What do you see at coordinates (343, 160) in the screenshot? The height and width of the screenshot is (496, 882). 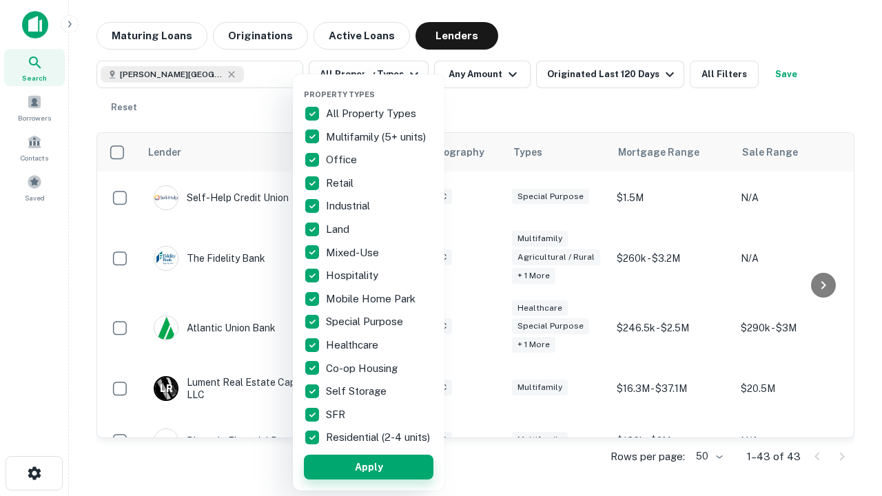 I see `p: Office` at bounding box center [343, 160].